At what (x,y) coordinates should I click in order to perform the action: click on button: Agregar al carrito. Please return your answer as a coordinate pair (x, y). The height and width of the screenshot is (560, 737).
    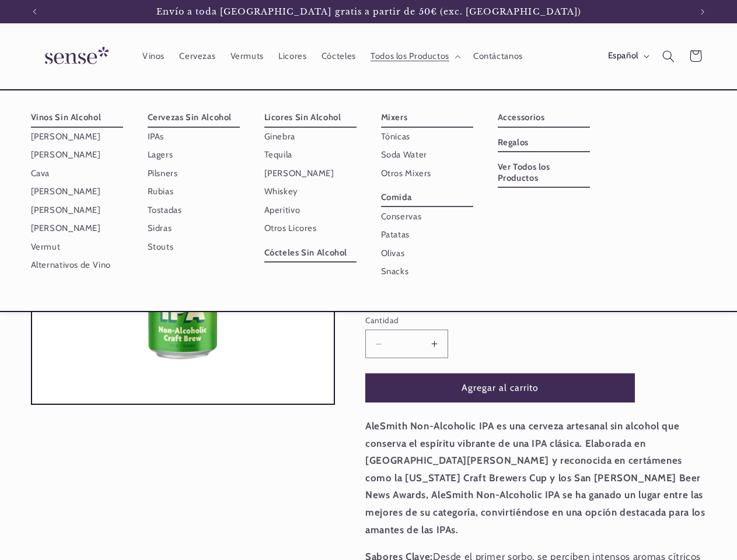
    Looking at the image, I should click on (500, 388).